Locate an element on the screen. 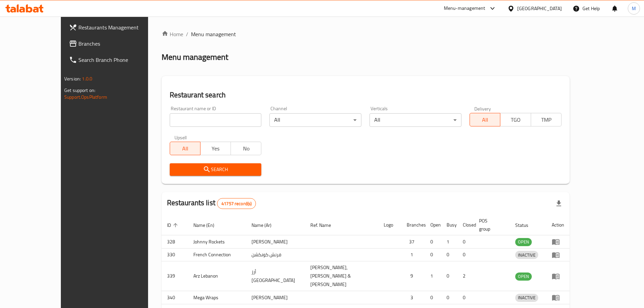 Image resolution: width=644 pixels, height=308 pixels. a: Home is located at coordinates (172, 34).